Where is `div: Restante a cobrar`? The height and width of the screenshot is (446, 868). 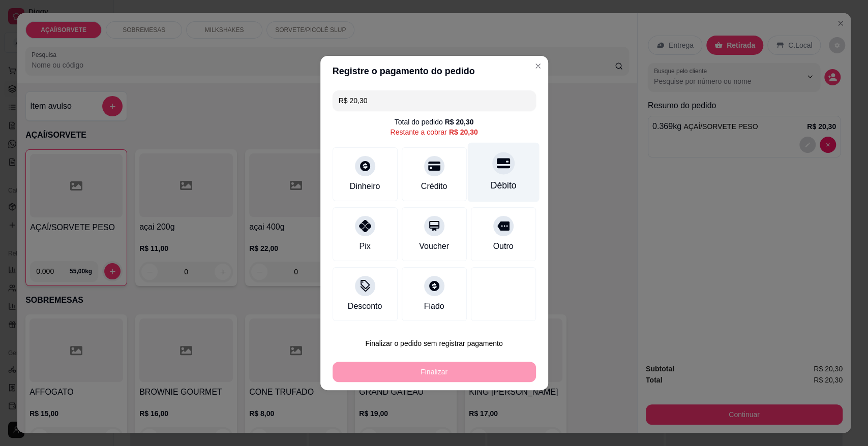 div: Restante a cobrar is located at coordinates (434, 132).